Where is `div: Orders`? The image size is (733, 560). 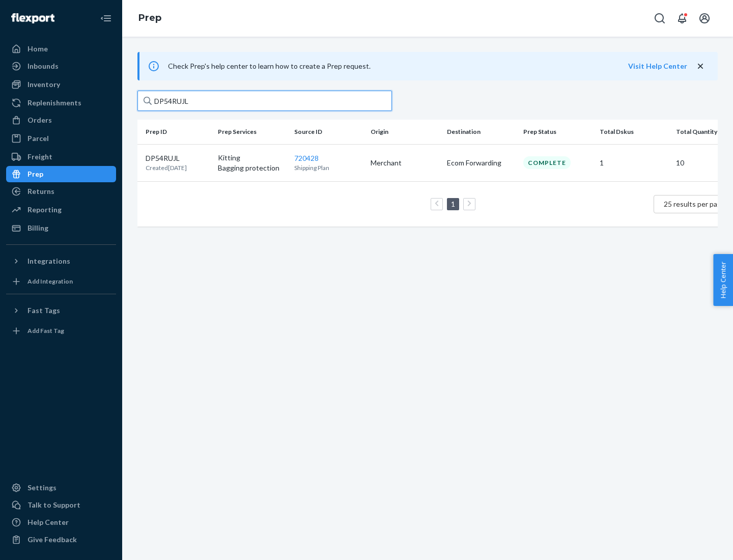 div: Orders is located at coordinates (40, 120).